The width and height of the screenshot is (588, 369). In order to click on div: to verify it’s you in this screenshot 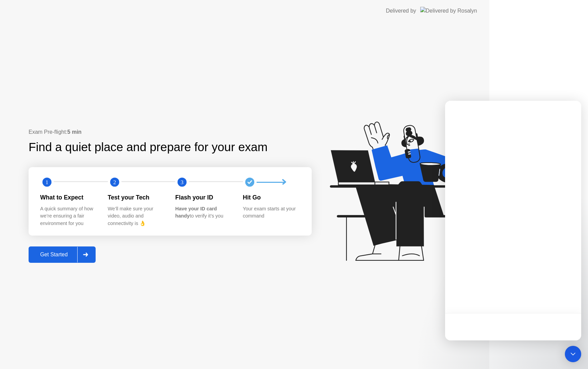, I will do `click(203, 212)`.